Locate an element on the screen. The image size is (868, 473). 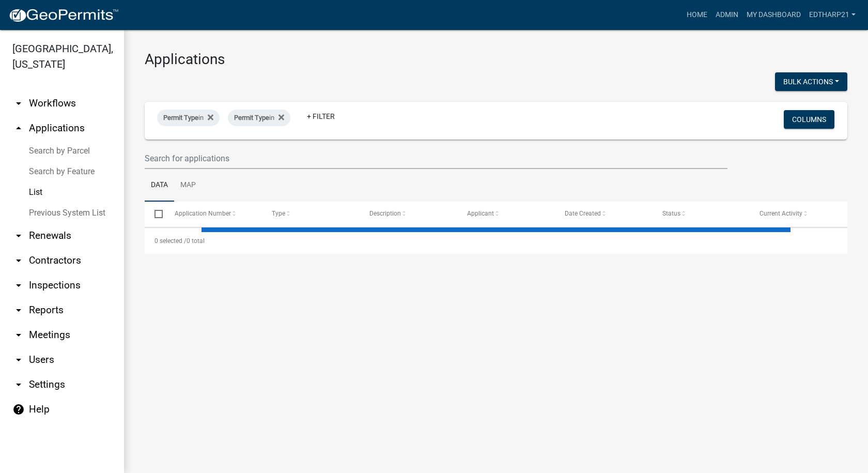
datatable-header-cell: Select is located at coordinates (155, 214).